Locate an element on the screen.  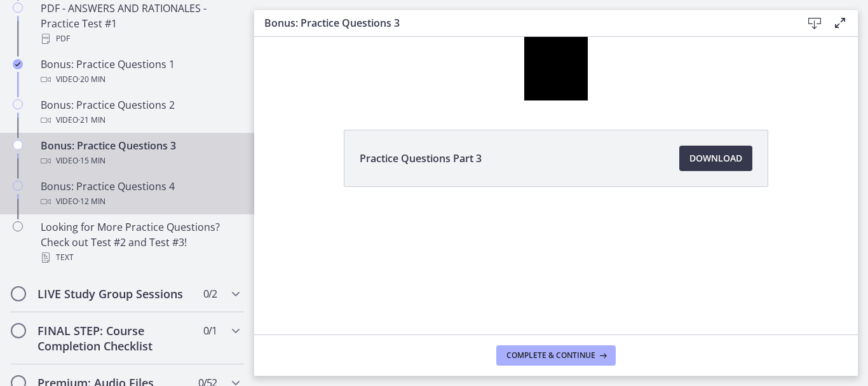
span: Practice Questions Part 3 is located at coordinates (421, 159).